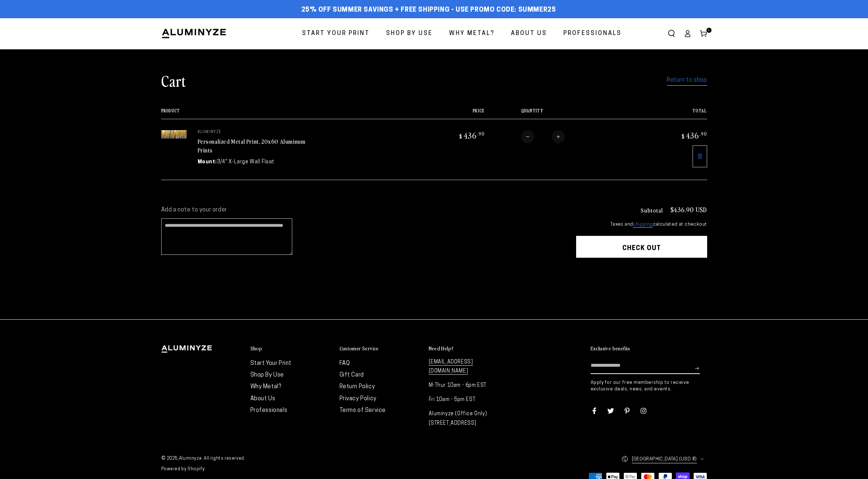  I want to click on a: shipping, so click(643, 224).